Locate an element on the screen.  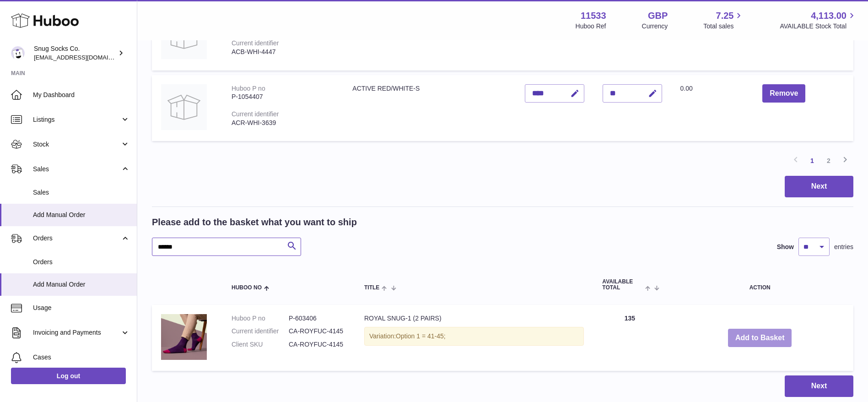
div: Huboo P no is located at coordinates (248, 88).